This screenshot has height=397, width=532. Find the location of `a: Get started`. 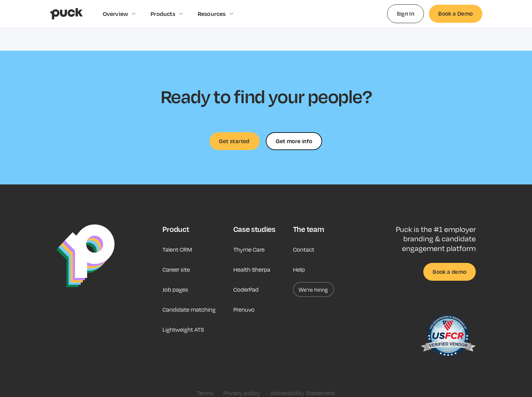

a: Get started is located at coordinates (235, 141).